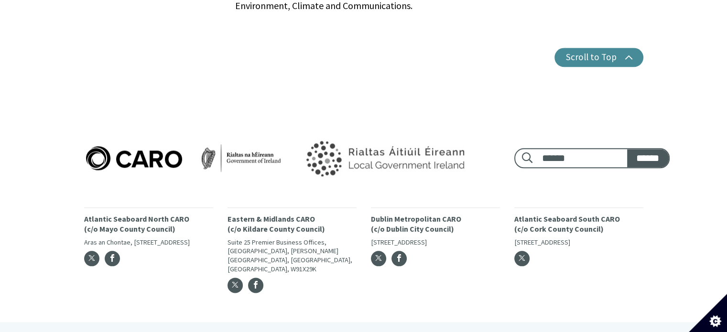  Describe the element at coordinates (579, 224) in the screenshot. I see `p: Atlantic Seaboard South CARO (c/o Cork County Council)` at that location.